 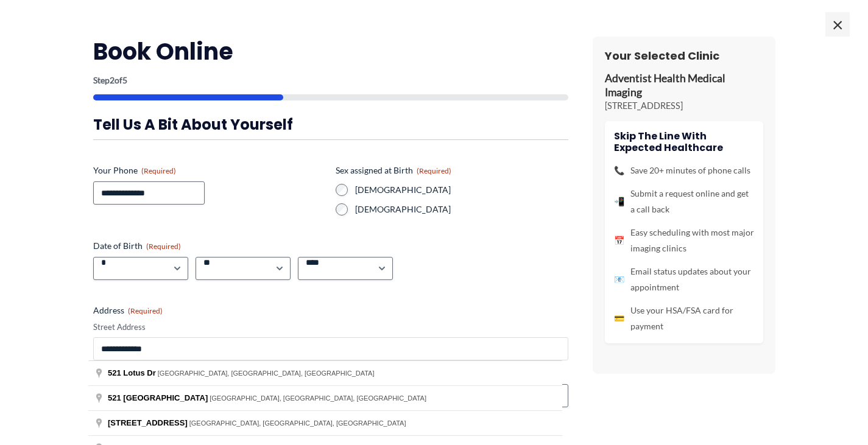 What do you see at coordinates (125, 80) in the screenshot?
I see `span: 5` at bounding box center [125, 80].